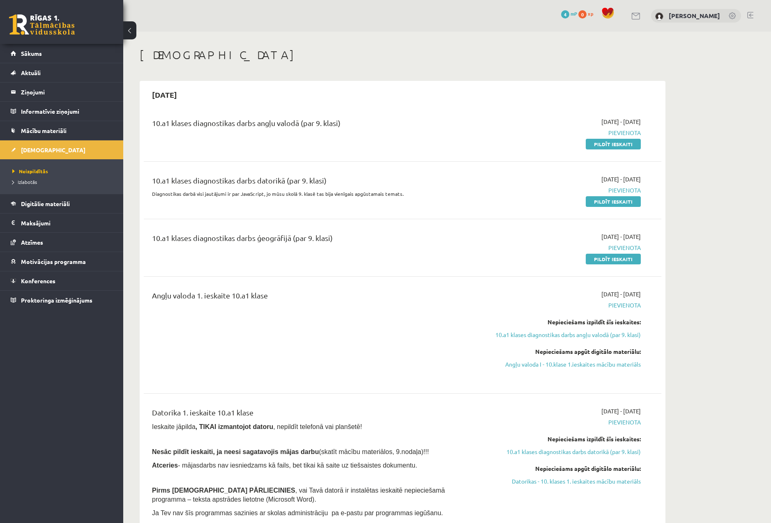 This screenshot has width=771, height=523. I want to click on span: xp, so click(590, 14).